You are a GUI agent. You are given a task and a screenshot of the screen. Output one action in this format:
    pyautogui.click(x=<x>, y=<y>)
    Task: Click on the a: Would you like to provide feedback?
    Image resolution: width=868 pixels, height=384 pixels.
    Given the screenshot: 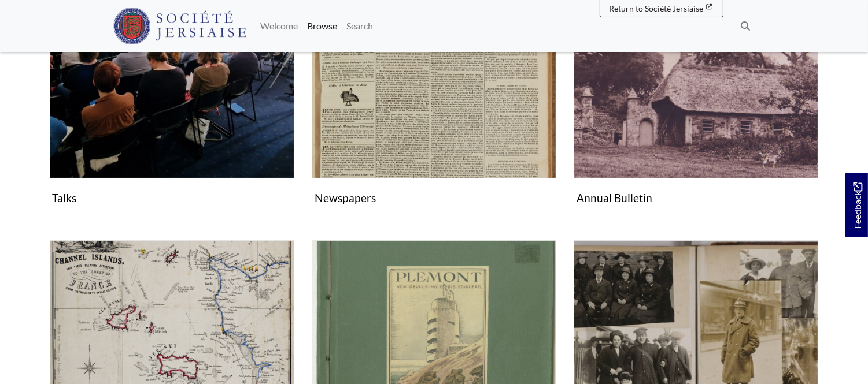 What is the action you would take?
    pyautogui.click(x=857, y=205)
    